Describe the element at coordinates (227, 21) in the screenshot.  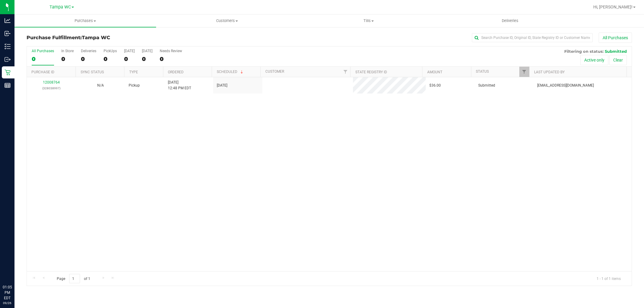
I see `a: Customers` at that location.